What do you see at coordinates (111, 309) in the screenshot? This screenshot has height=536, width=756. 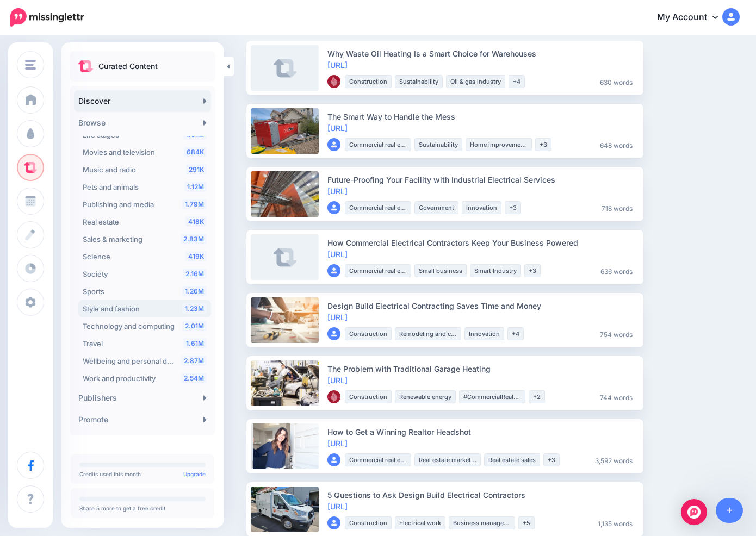 I see `span: Style and fashion` at bounding box center [111, 309].